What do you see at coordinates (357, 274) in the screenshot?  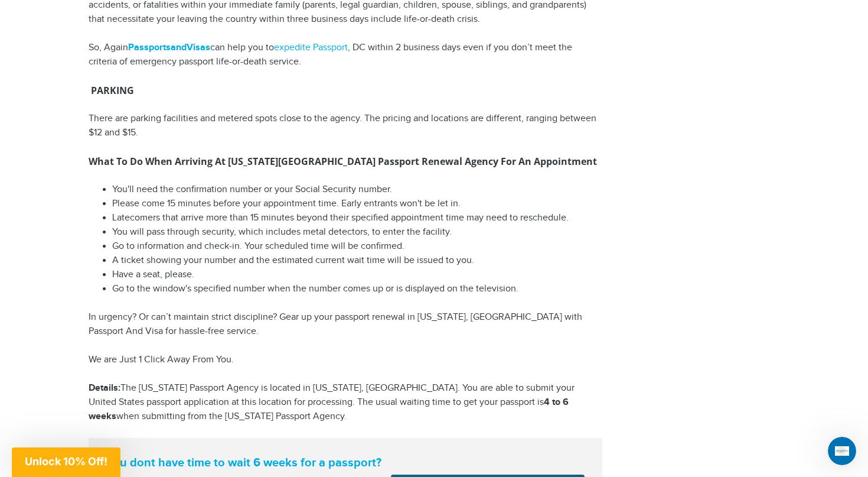 I see `li: Have a seat, please.` at bounding box center [357, 274].